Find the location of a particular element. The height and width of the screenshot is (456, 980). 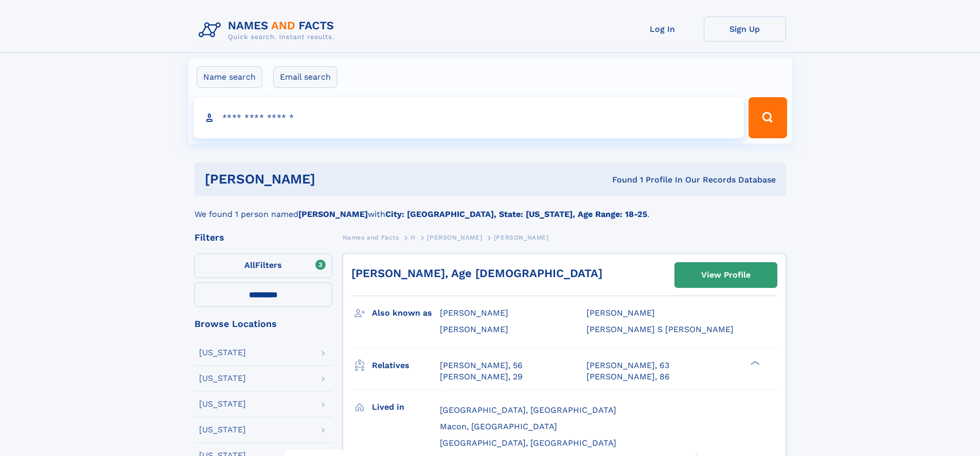

span: All is located at coordinates (250, 265).